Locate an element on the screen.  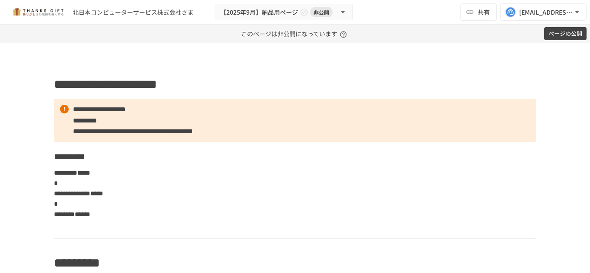
button: 共有 is located at coordinates (478, 12).